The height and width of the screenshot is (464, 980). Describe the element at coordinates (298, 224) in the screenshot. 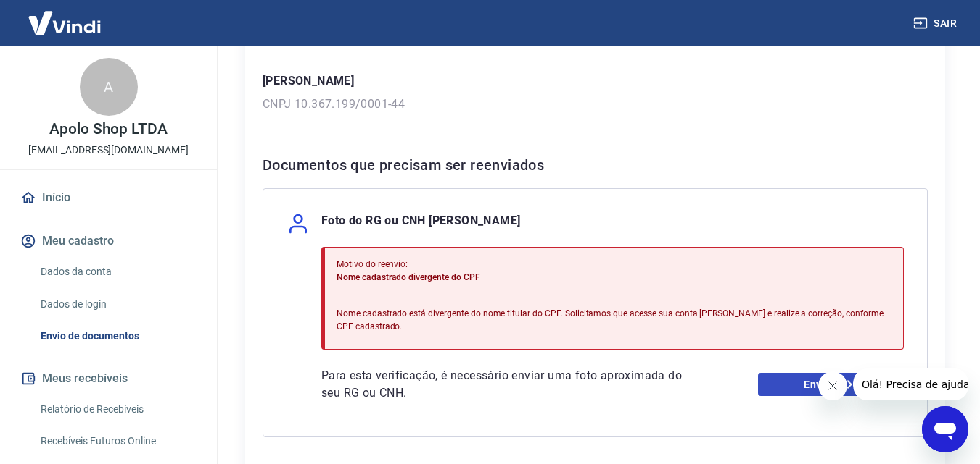

I see `img: user.af206f65c40a7206969b71a29f56cfb7.svg` at that location.